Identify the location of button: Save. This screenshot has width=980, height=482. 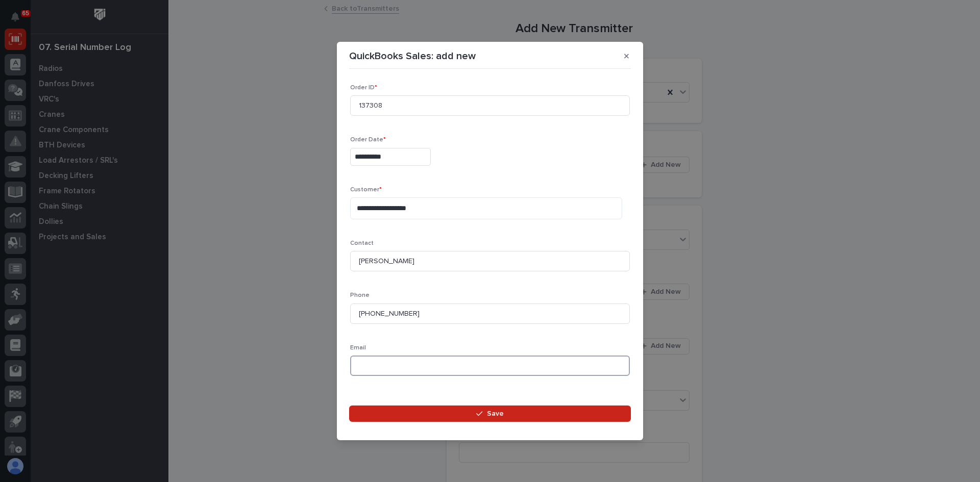
(490, 414).